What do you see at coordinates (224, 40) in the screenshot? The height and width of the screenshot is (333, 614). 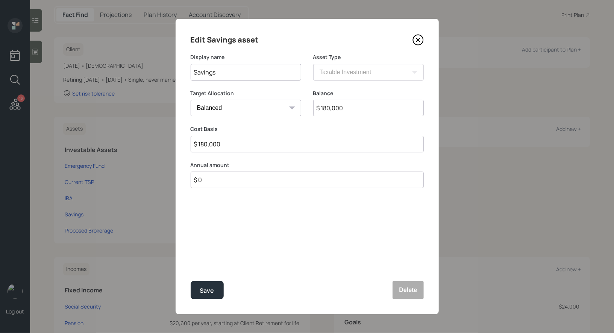 I see `h4: Edit Savings asset` at bounding box center [224, 40].